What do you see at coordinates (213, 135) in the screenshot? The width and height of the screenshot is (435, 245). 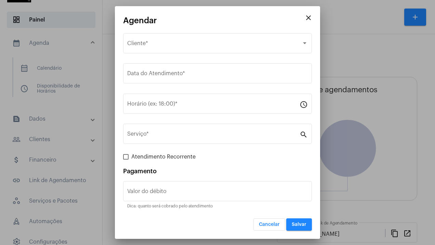 I see `input: Pesquisar serviço` at bounding box center [213, 135].